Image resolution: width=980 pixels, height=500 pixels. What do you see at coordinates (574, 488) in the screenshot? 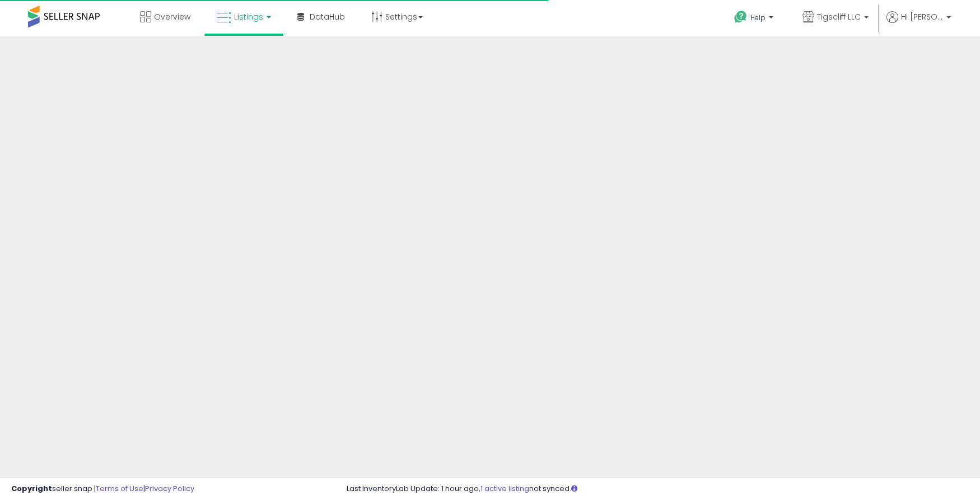
I see `i: Click here to read more about un-synced listings.` at bounding box center [574, 488].